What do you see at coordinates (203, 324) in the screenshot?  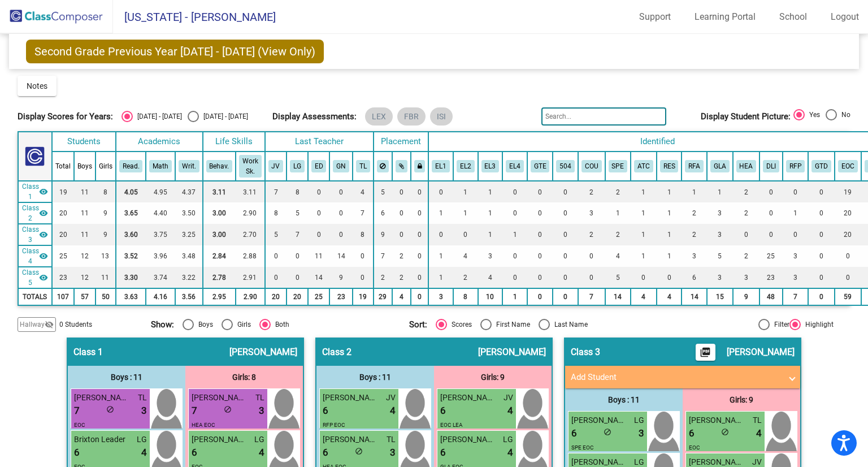 I see `div: Boys` at bounding box center [203, 324].